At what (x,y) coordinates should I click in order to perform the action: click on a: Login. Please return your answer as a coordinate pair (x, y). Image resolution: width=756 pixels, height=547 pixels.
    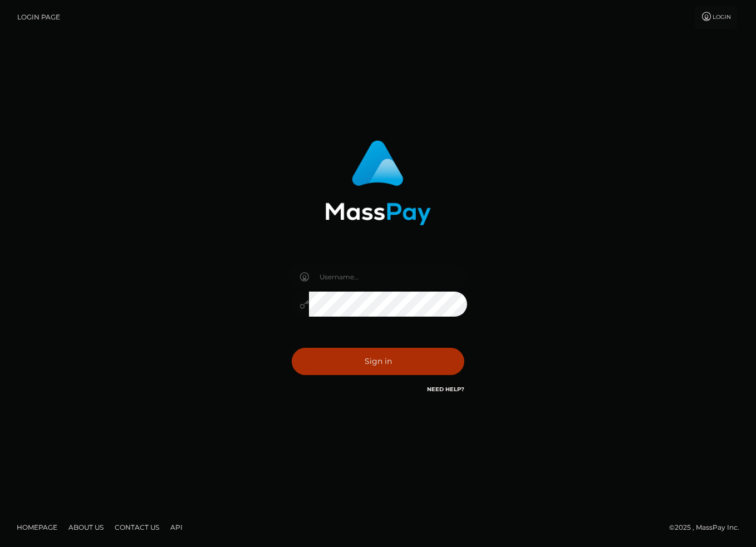
    Looking at the image, I should click on (716, 17).